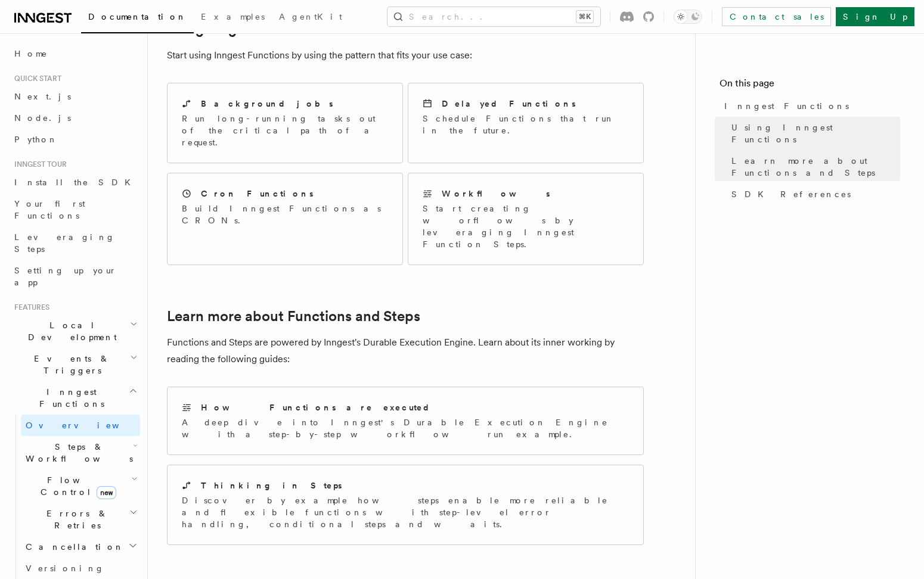 This screenshot has width=924, height=579. I want to click on span: Local Development, so click(70, 331).